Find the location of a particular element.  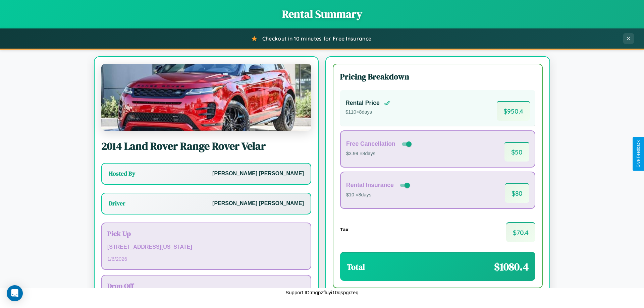

p: $ 110 × 8 days is located at coordinates (368, 112).